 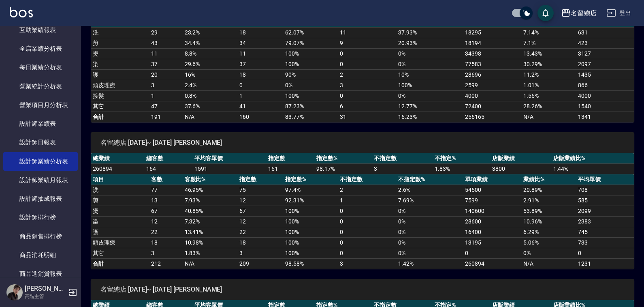 What do you see at coordinates (605, 117) in the screenshot?
I see `td: 1341` at bounding box center [605, 117].